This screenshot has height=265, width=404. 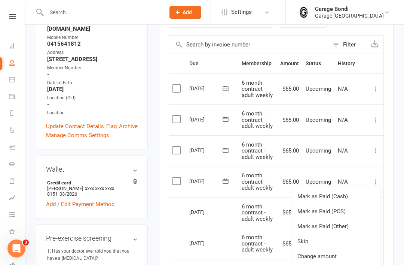 I want to click on div: Member Number, so click(x=92, y=68).